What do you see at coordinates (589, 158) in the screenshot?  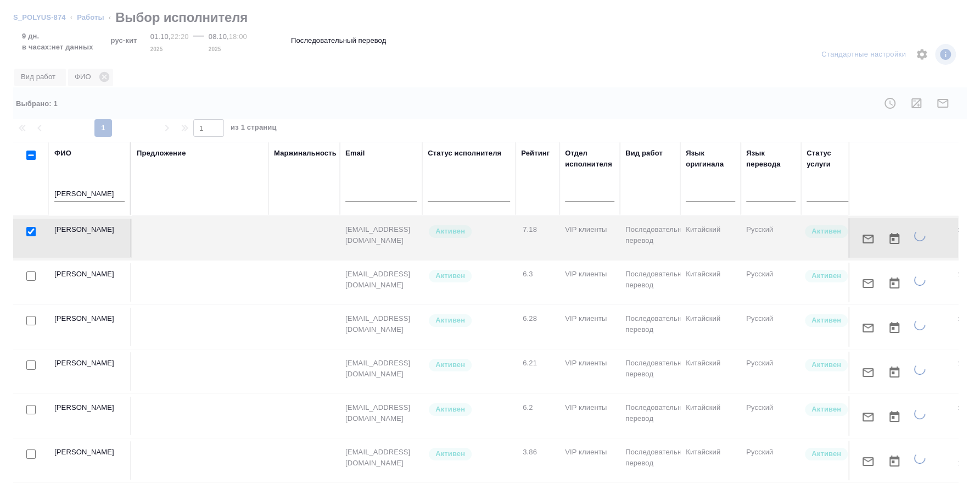 I see `div: Отдел исполнителя` at bounding box center [589, 158].